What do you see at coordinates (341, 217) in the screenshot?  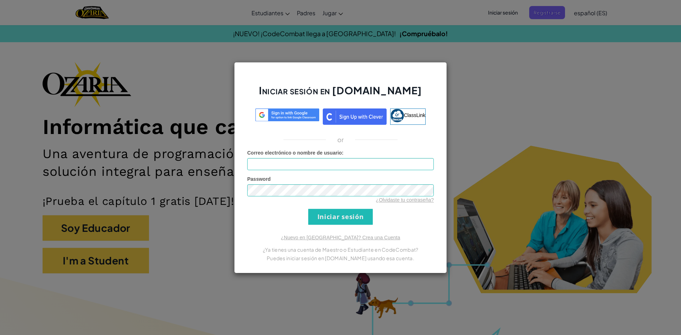 I see `input: Iniciar sesión` at bounding box center [341, 217].